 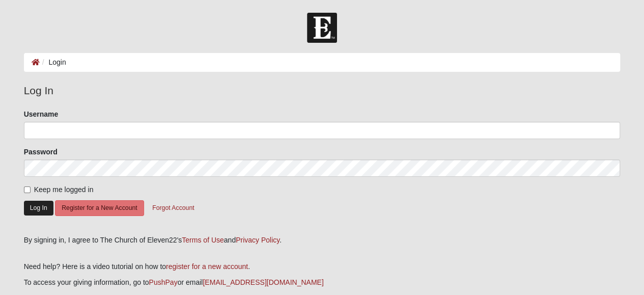 What do you see at coordinates (100, 208) in the screenshot?
I see `button: Register for a New Account` at bounding box center [100, 208].